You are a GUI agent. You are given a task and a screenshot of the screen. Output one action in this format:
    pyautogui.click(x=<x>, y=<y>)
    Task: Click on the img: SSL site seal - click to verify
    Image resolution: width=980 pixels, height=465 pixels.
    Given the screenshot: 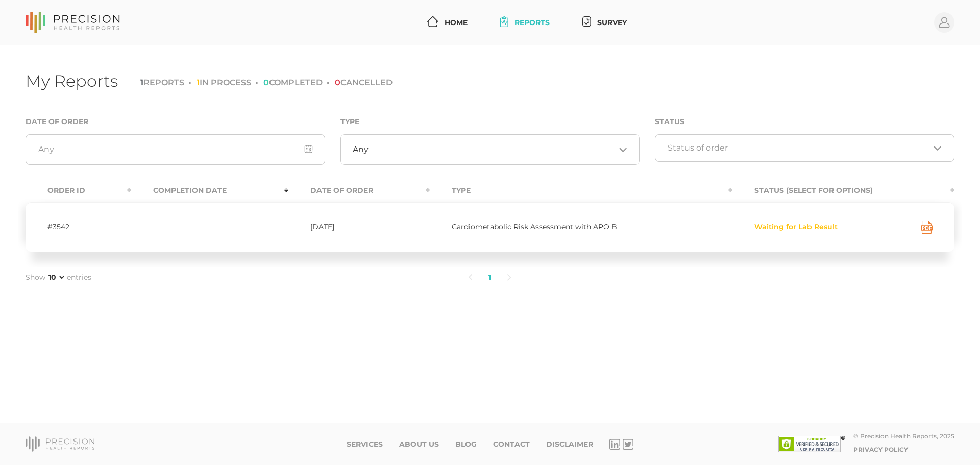 What is the action you would take?
    pyautogui.click(x=811, y=444)
    